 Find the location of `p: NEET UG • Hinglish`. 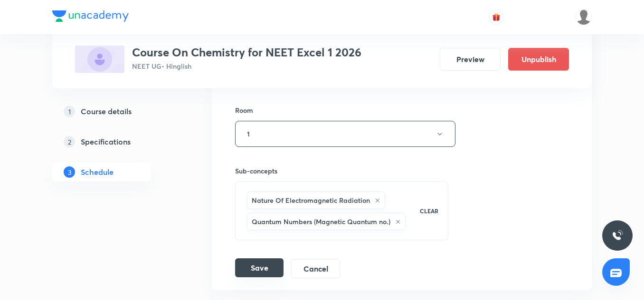

p: NEET UG • Hinglish is located at coordinates (247, 66).